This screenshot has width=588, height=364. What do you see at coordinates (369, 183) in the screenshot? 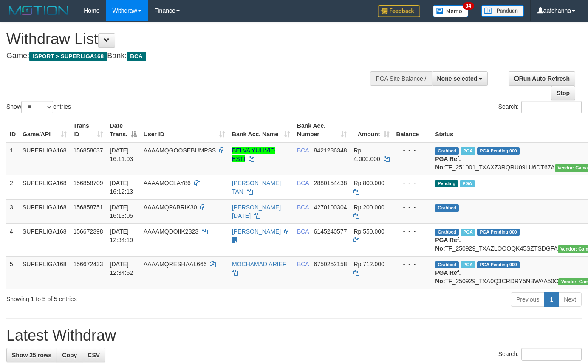
I see `span: Rp 800.000` at bounding box center [369, 183].